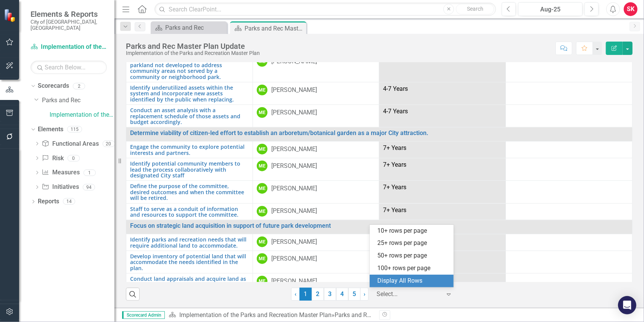  What do you see at coordinates (109, 143) in the screenshot?
I see `div: 20` at bounding box center [109, 143].